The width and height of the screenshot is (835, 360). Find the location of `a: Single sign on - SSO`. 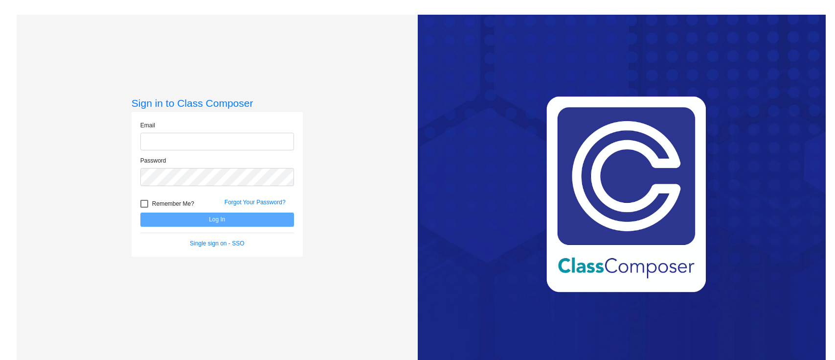

a: Single sign on - SSO is located at coordinates (217, 243).